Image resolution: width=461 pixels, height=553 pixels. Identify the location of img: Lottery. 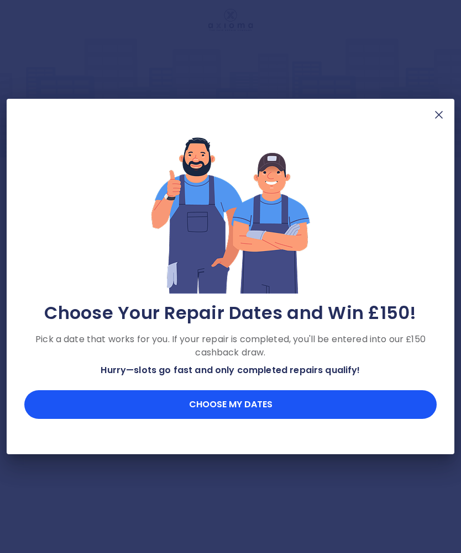
(230, 215).